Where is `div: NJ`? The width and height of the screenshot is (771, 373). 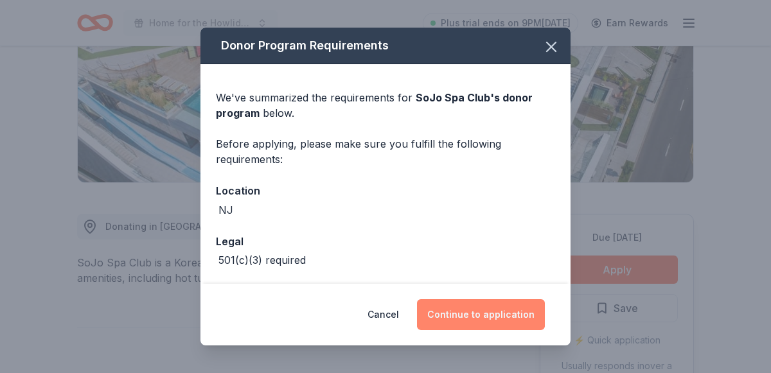
div: NJ is located at coordinates (225, 210).